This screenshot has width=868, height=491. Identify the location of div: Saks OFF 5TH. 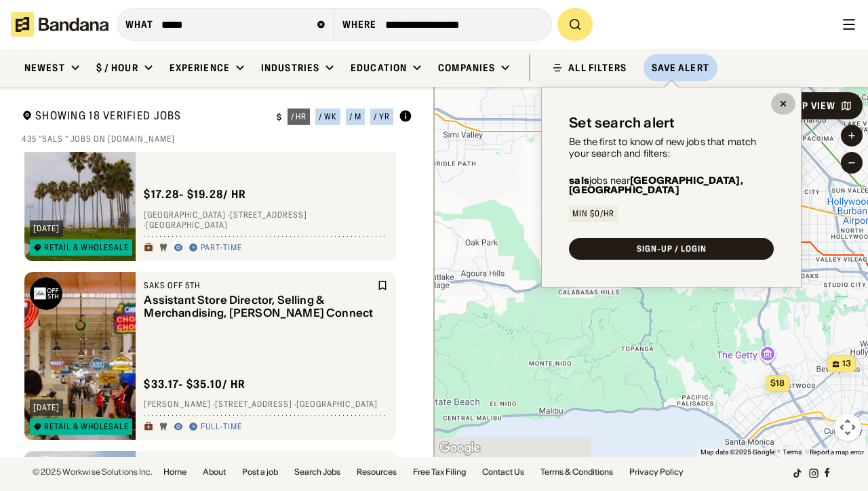
(259, 286).